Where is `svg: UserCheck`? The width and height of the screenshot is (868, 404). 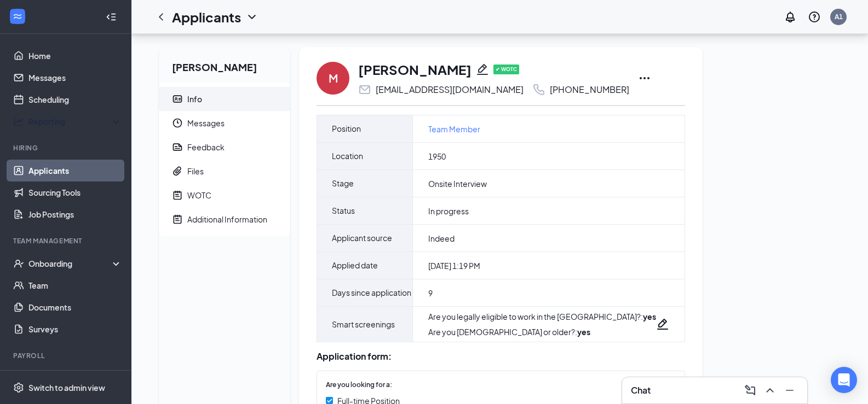
svg: UserCheck is located at coordinates (18, 264).